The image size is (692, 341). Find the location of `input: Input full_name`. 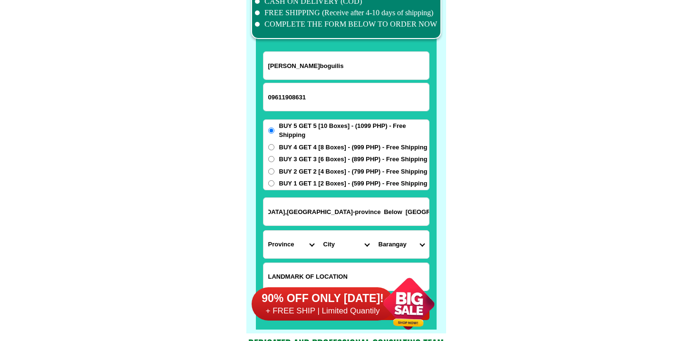

input: Input full_name is located at coordinates (346, 66).